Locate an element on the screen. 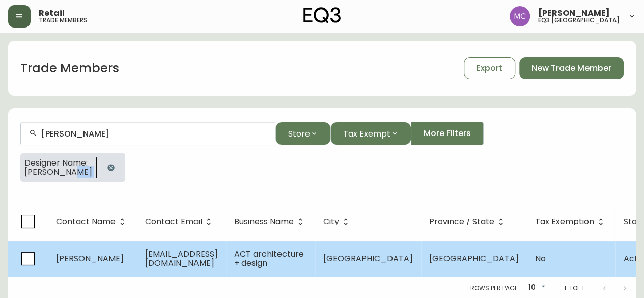 This screenshot has height=298, width=644. span: No is located at coordinates (540, 258).